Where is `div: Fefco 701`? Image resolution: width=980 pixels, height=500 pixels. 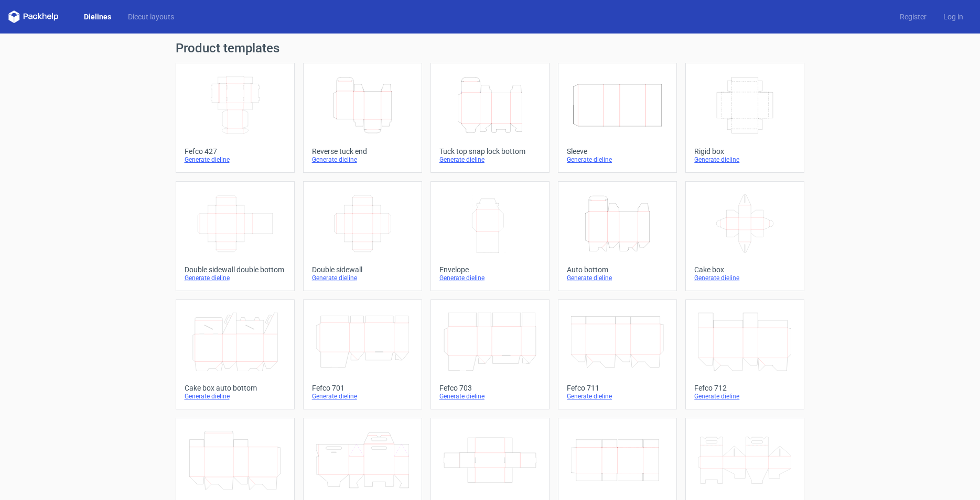
div: Fefco 701 is located at coordinates (362, 388).